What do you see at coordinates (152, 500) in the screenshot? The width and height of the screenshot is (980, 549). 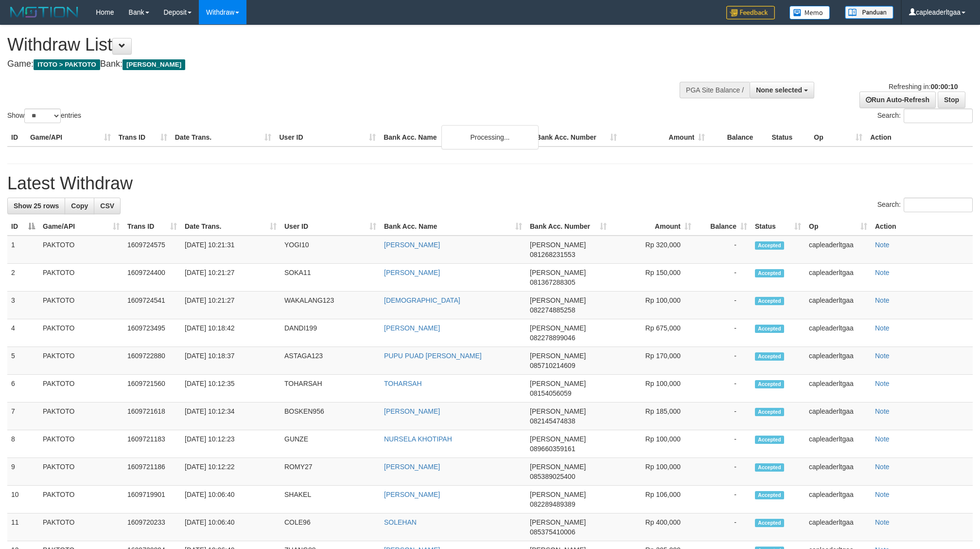 I see `td: 1609719901` at bounding box center [152, 500].